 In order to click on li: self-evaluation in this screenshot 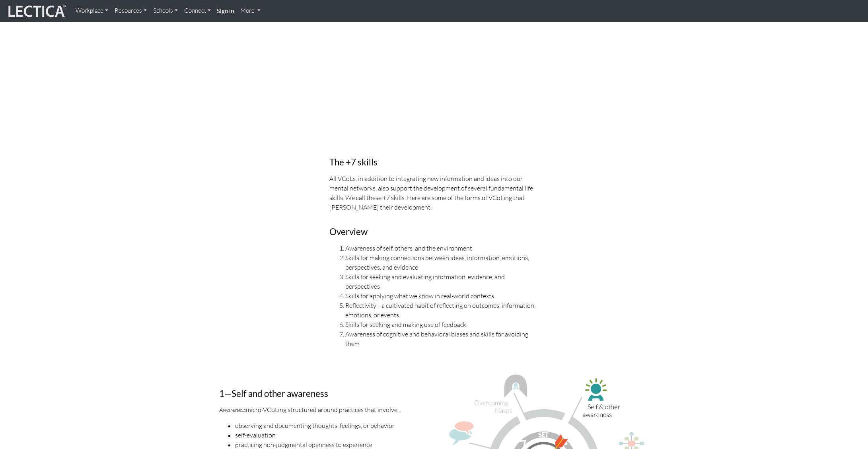, I will do `click(331, 435)`.